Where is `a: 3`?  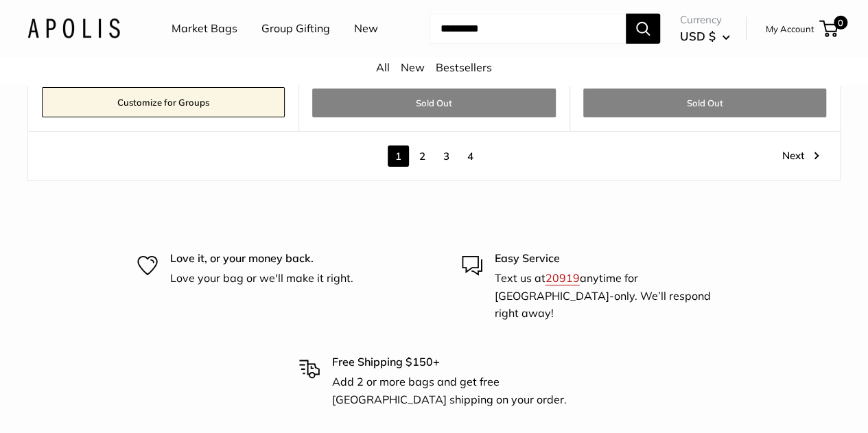
a: 3 is located at coordinates (446, 156).